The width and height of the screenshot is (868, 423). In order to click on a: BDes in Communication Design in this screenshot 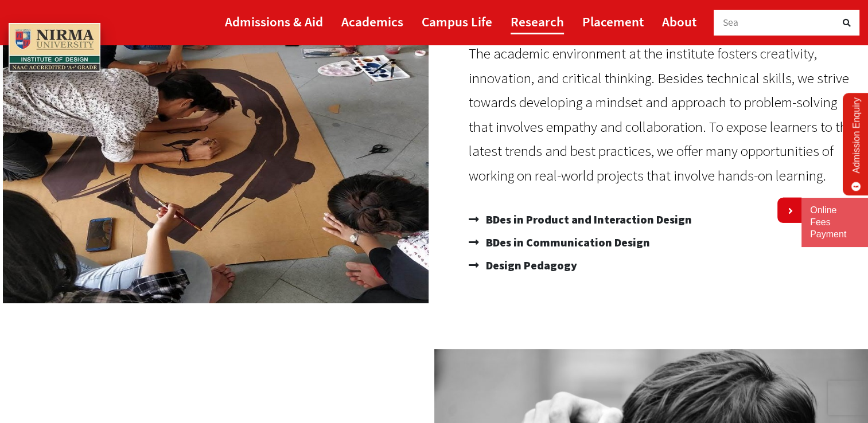, I will do `click(663, 242)`.